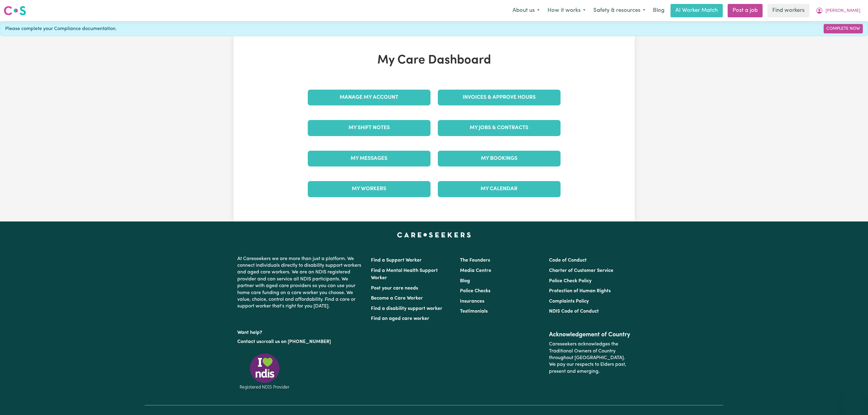  I want to click on a: Careseekers home page, so click(434, 235).